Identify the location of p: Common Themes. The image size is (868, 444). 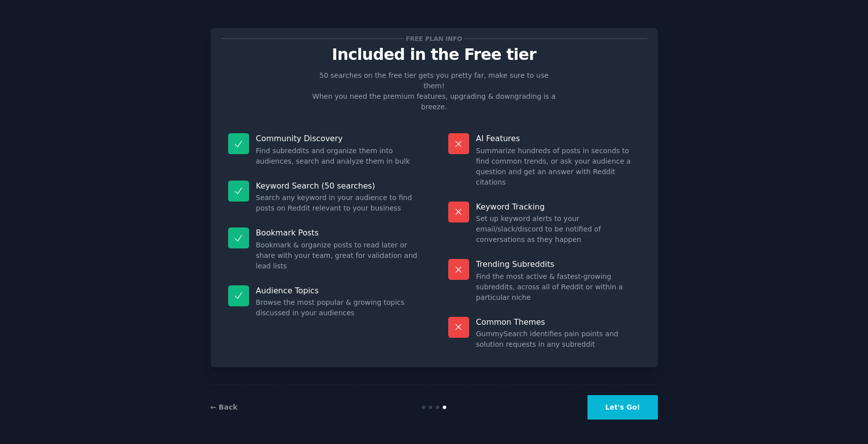
(558, 322).